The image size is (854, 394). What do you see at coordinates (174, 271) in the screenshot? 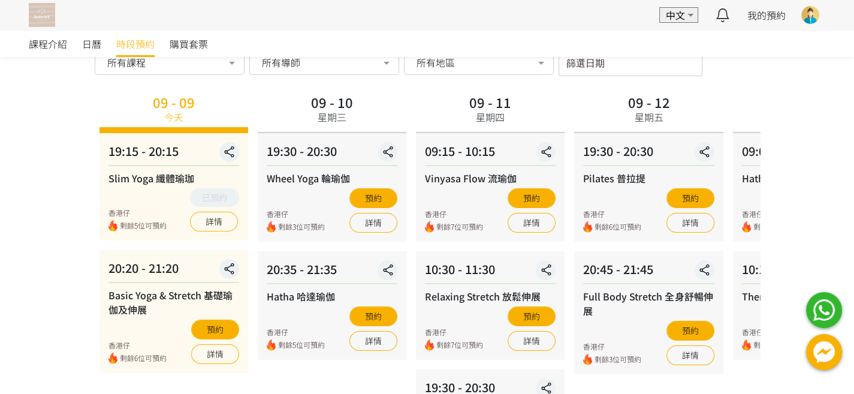
I see `div: 20:20 - 21:20` at bounding box center [174, 271].